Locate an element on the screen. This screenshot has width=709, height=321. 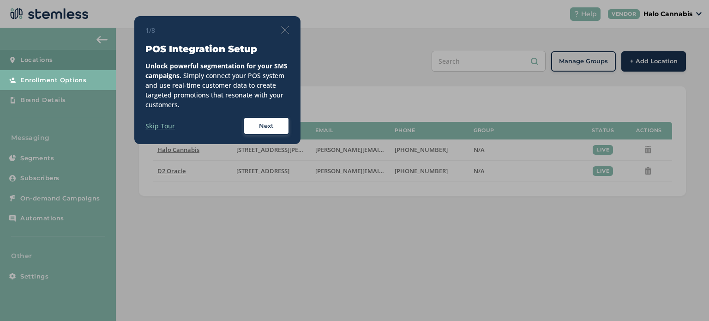
h3: POS Integration Setup is located at coordinates (217, 49).